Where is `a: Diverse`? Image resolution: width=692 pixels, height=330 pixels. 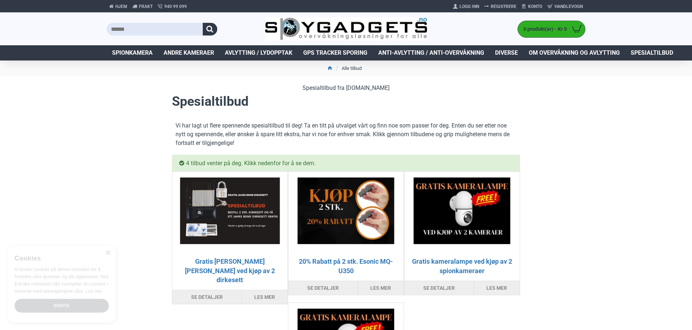 a: Diverse is located at coordinates (506, 53).